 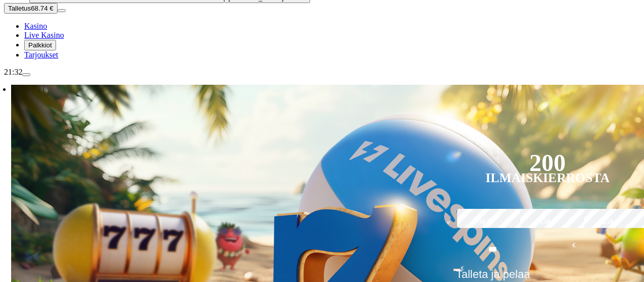 What do you see at coordinates (13, 72) in the screenshot?
I see `span: 21:32` at bounding box center [13, 72].